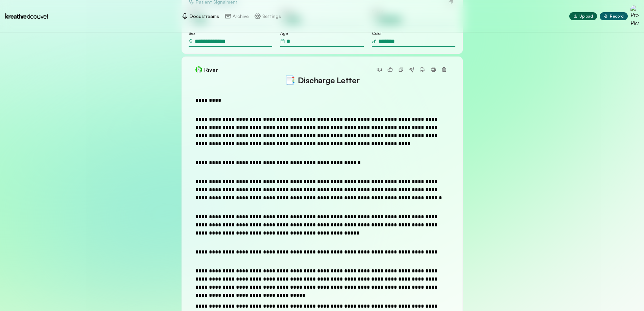  I want to click on p: Age, so click(322, 33).